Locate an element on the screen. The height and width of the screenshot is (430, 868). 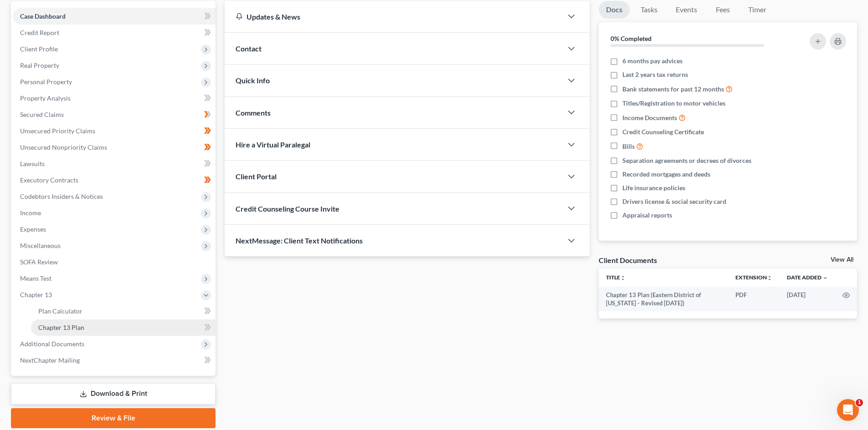
a: Plan Calculator is located at coordinates (123, 311).